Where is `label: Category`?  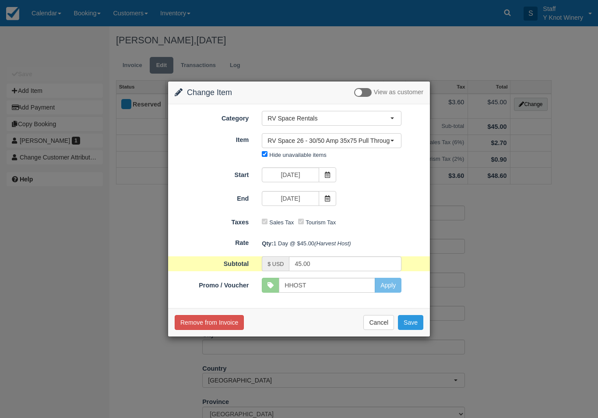 label: Category is located at coordinates (211, 117).